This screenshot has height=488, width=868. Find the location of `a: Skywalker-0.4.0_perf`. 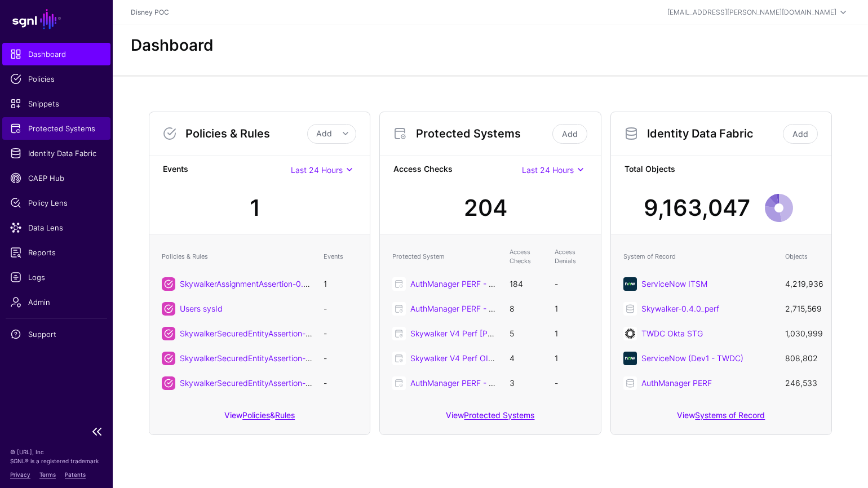

a: Skywalker-0.4.0_perf is located at coordinates (681, 308).